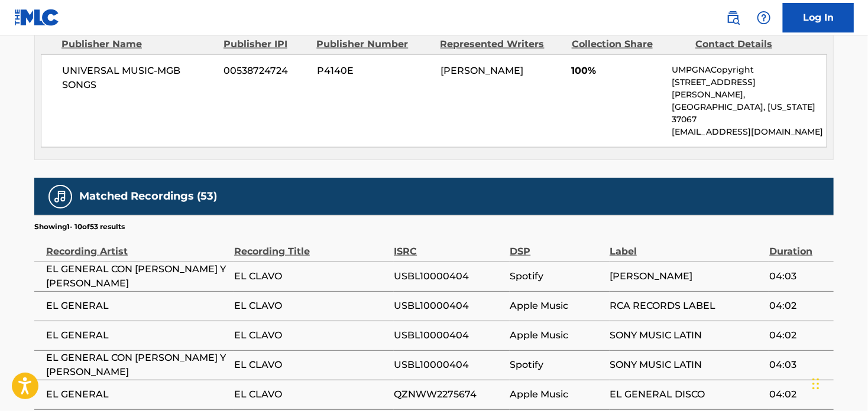  Describe the element at coordinates (501, 44) in the screenshot. I see `div: Represented Writers` at that location.